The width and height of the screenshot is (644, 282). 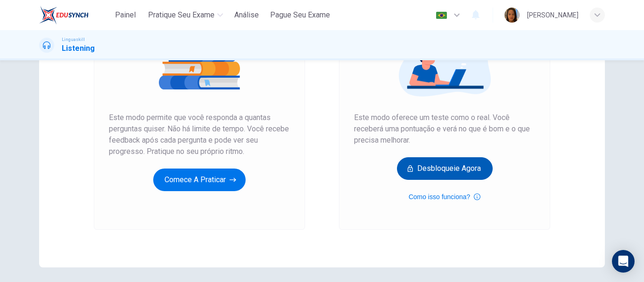 I want to click on button: Pratique seu exame, so click(x=185, y=15).